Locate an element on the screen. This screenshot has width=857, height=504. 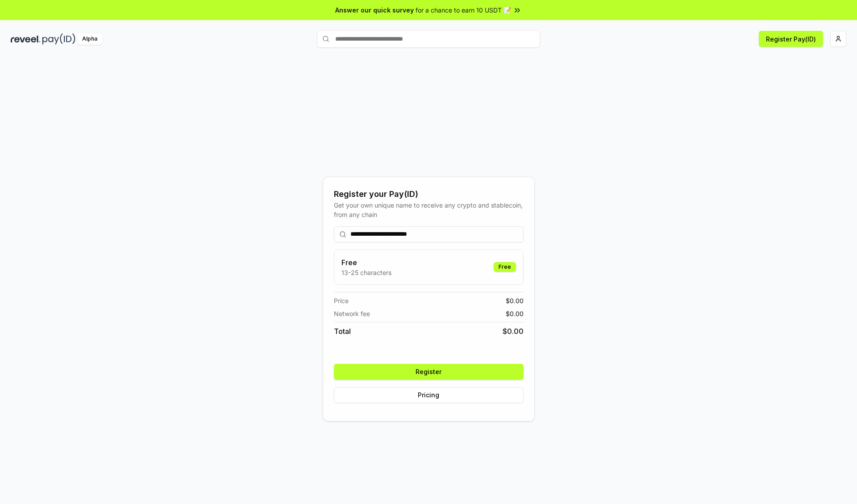
div: Free is located at coordinates (505, 267).